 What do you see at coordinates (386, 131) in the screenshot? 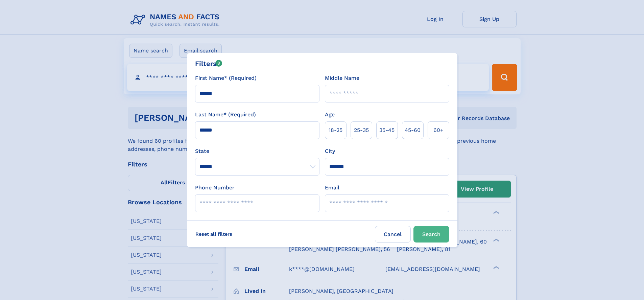
I see `span: 35‑45` at bounding box center [386, 131].